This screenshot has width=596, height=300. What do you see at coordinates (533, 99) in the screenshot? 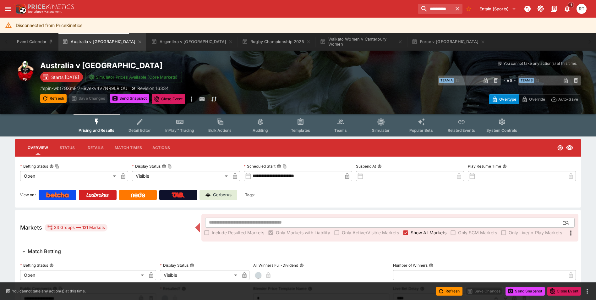
I see `button: Override` at bounding box center [533, 99].